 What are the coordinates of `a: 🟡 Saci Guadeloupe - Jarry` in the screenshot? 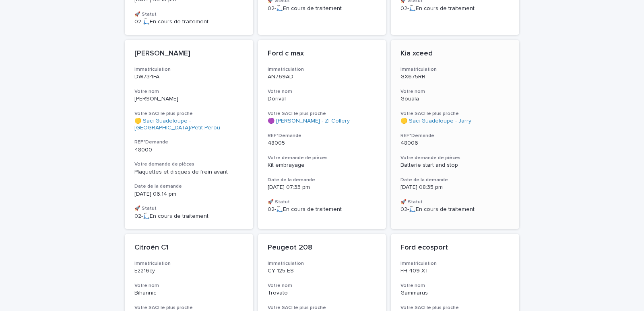 It's located at (436, 121).